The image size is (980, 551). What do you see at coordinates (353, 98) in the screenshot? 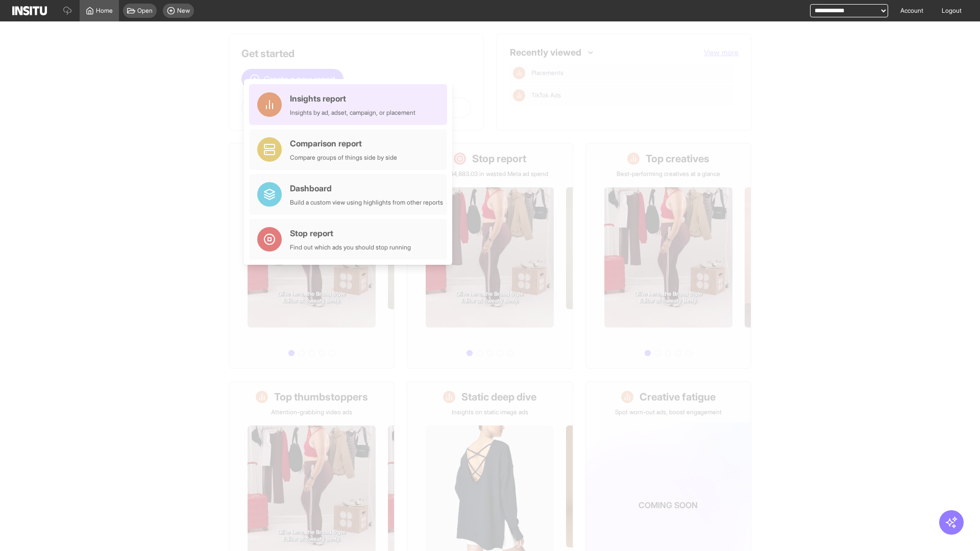
I see `div: Insights report` at bounding box center [353, 98].